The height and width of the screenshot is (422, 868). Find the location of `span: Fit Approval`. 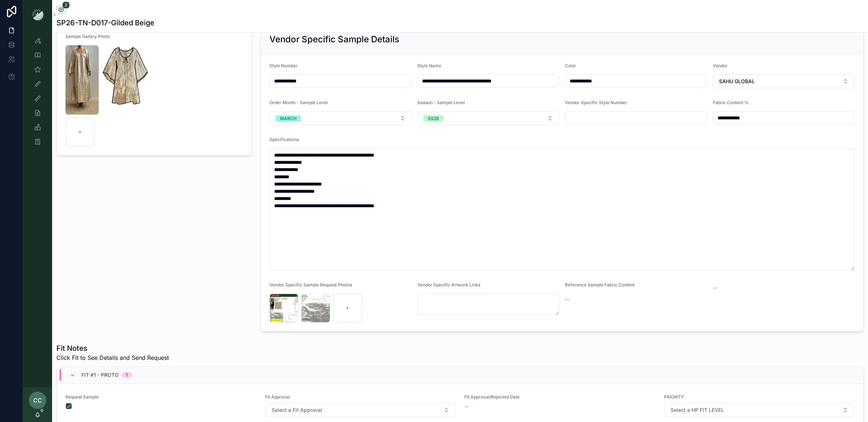

span: Fit Approval is located at coordinates (361, 397).